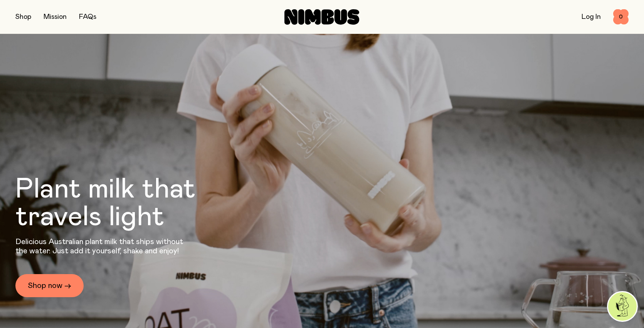 The height and width of the screenshot is (328, 644). What do you see at coordinates (591, 17) in the screenshot?
I see `a: Log In` at bounding box center [591, 17].